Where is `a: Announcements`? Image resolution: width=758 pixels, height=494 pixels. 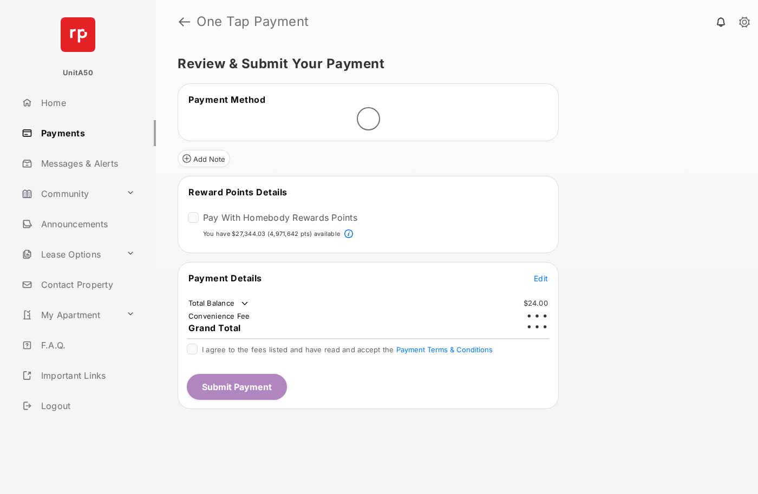
a: Announcements is located at coordinates (87, 224).